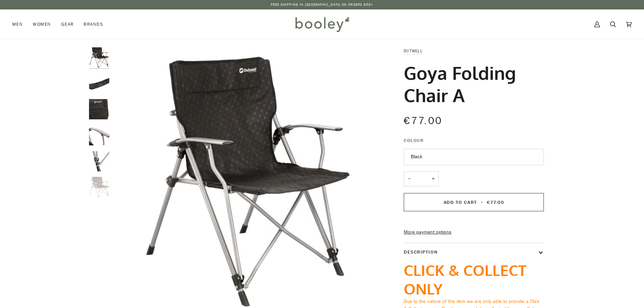 This screenshot has width=644, height=308. I want to click on img: Outwell Goya Folding Chair Black - Booley Galway, so click(99, 58).